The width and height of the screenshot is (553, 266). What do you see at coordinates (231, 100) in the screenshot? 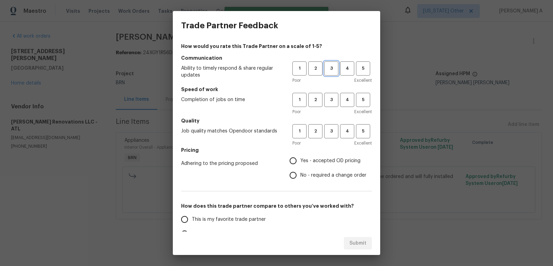
I see `span: Completion of jobs on time` at bounding box center [231, 100].